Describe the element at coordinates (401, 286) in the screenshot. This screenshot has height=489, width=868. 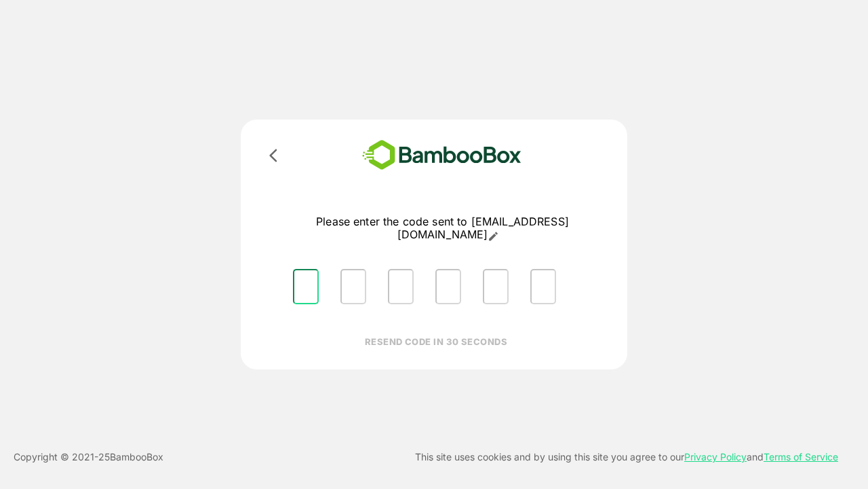
I see `input: Please enter OTP character 3` at that location.